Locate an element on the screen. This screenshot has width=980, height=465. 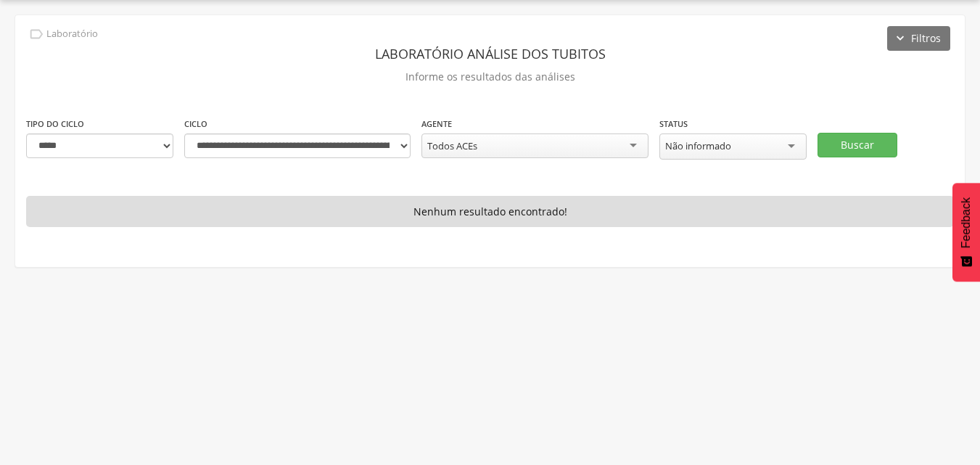
p: Nenhum resultado encontrado! is located at coordinates (490, 212).